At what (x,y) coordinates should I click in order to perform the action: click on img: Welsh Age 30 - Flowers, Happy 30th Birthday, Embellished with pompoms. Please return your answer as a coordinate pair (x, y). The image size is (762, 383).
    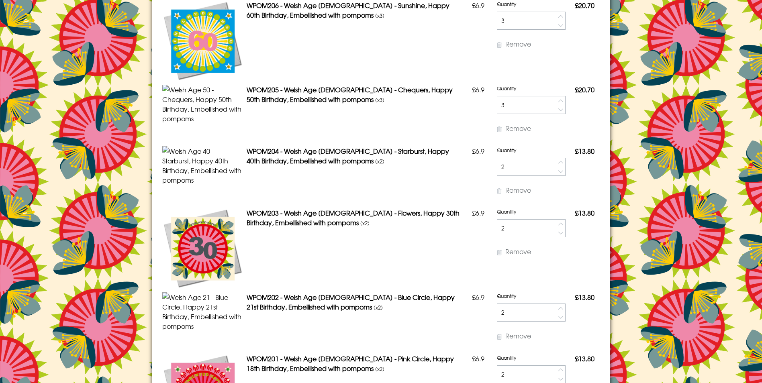
    Looking at the image, I should click on (202, 248).